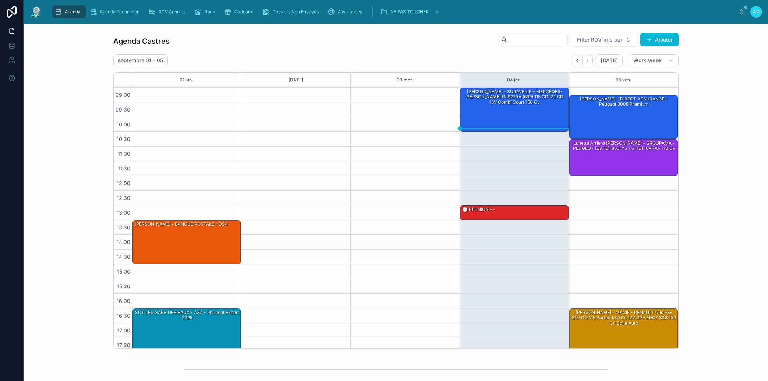 The height and width of the screenshot is (381, 768). I want to click on span: 10:30, so click(123, 139).